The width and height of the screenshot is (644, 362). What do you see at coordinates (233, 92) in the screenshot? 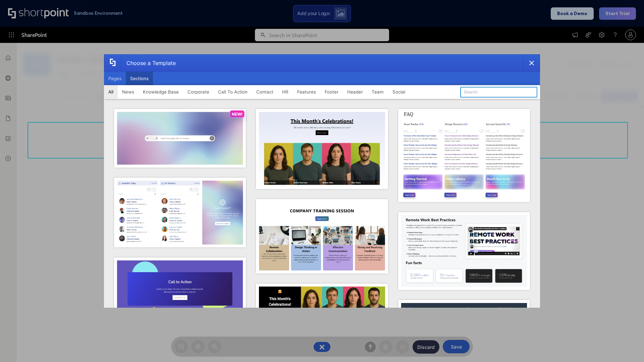
I see `button: Call To Action` at bounding box center [233, 92].